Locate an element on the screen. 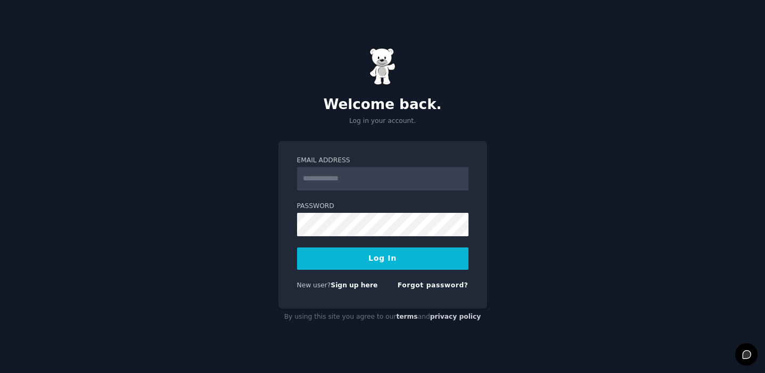  img: Gummy Bear is located at coordinates (383, 67).